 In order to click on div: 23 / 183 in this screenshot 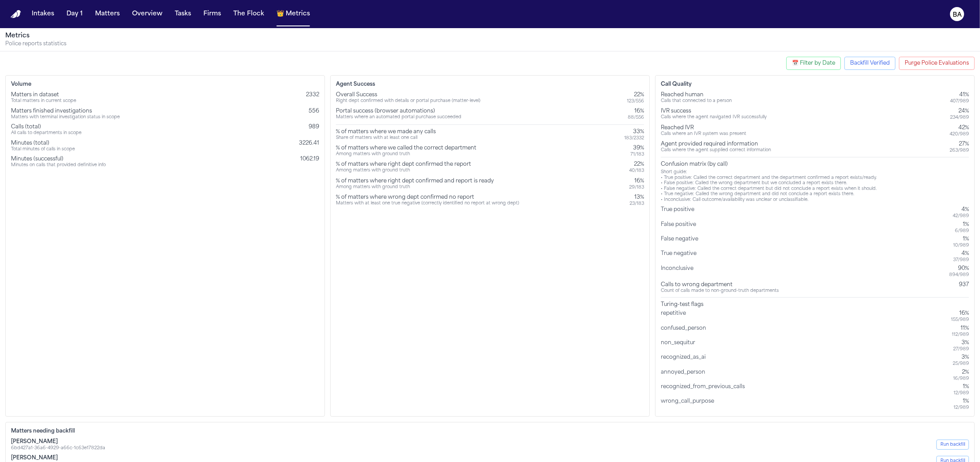, I will do `click(636, 204)`.